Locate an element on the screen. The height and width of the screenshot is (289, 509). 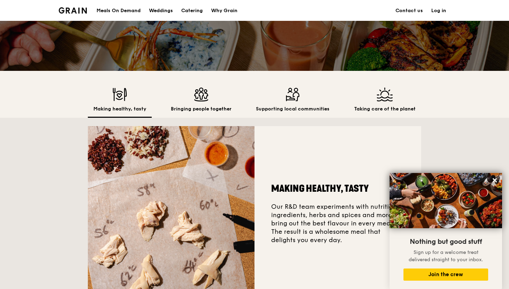
button: Join the crew is located at coordinates (446, 274).